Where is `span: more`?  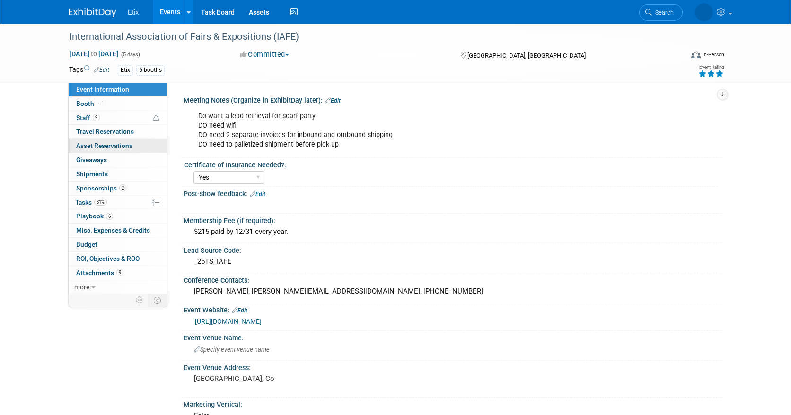
span: more is located at coordinates (82, 287).